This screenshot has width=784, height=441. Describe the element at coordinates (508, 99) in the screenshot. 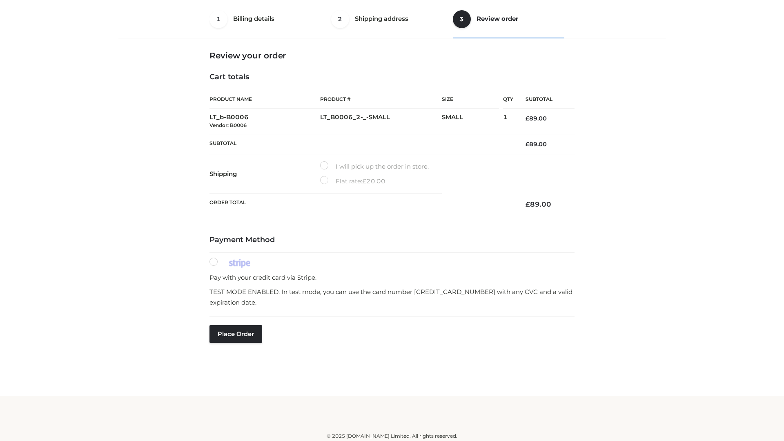

I see `th: Qty` at that location.